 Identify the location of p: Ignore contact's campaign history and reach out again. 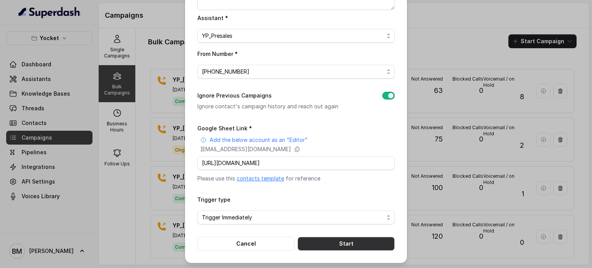
(284, 106).